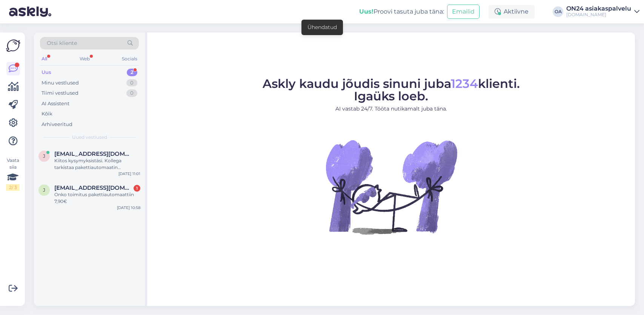 The width and height of the screenshot is (644, 315). I want to click on div: AI Assistent, so click(55, 104).